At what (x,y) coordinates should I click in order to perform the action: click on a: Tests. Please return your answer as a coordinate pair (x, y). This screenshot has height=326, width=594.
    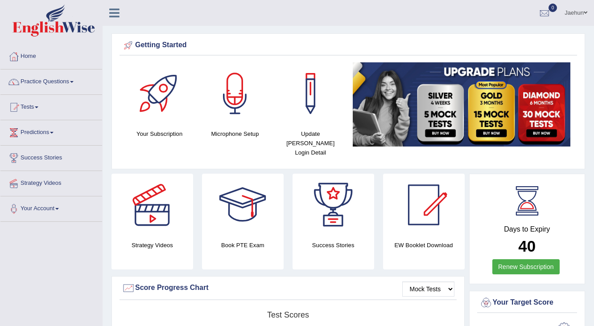
    Looking at the image, I should click on (51, 106).